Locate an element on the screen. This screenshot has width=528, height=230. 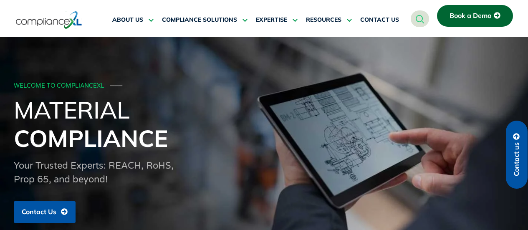
a: navsearch-button is located at coordinates (420, 19).